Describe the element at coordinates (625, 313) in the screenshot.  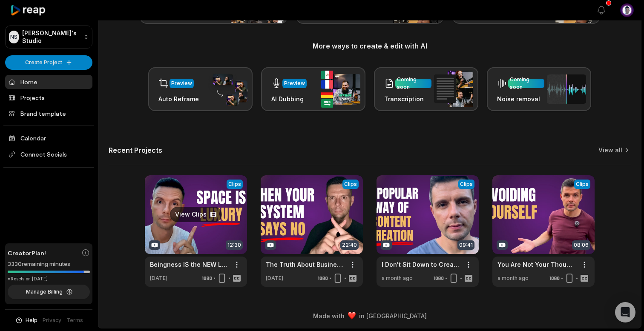
I see `div: Open Intercom Messenger` at that location.